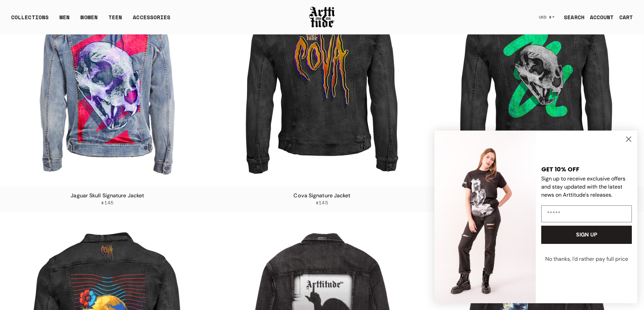 The width and height of the screenshot is (644, 310). What do you see at coordinates (560, 169) in the screenshot?
I see `span: GET 10% OFF` at bounding box center [560, 169].